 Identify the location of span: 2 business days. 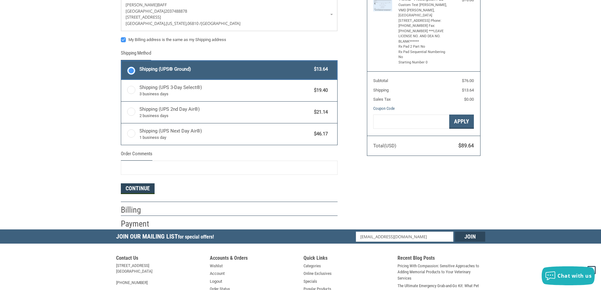
(225, 116).